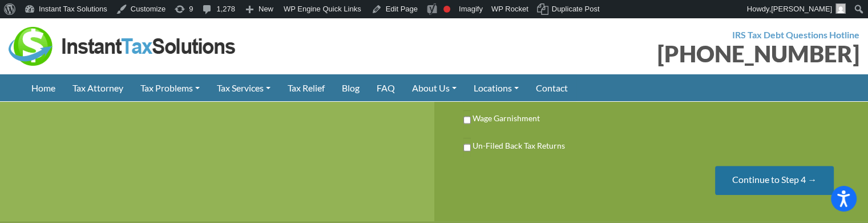 The width and height of the screenshot is (868, 223). I want to click on strong: IRS Tax Debt Questions Hotline, so click(795, 34).